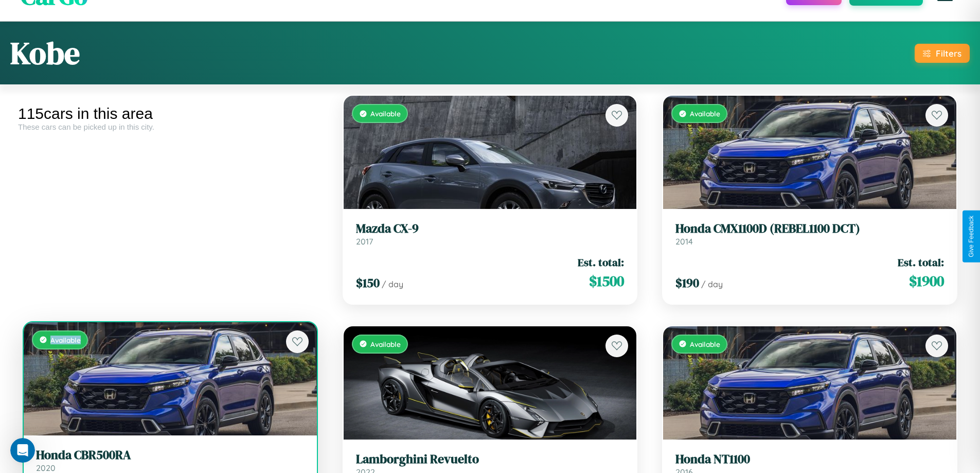 The height and width of the screenshot is (473, 980). What do you see at coordinates (490, 234) in the screenshot?
I see `a: Mazda CX-92017` at bounding box center [490, 234].